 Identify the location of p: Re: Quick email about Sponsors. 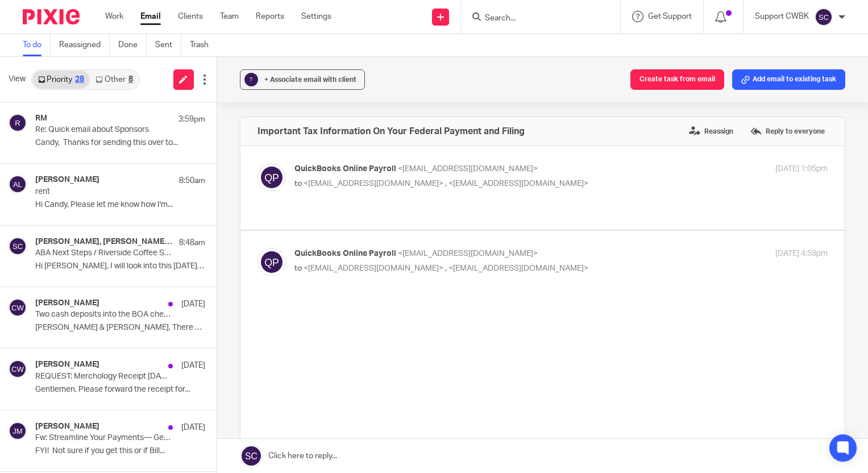
(103, 129).